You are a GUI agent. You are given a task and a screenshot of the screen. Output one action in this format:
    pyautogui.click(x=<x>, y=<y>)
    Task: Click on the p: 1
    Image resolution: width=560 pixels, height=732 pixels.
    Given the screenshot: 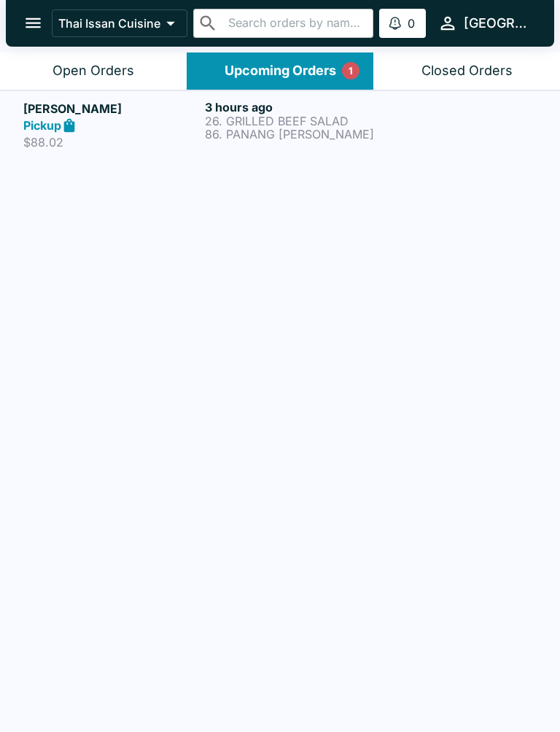 What is the action you would take?
    pyautogui.click(x=351, y=71)
    